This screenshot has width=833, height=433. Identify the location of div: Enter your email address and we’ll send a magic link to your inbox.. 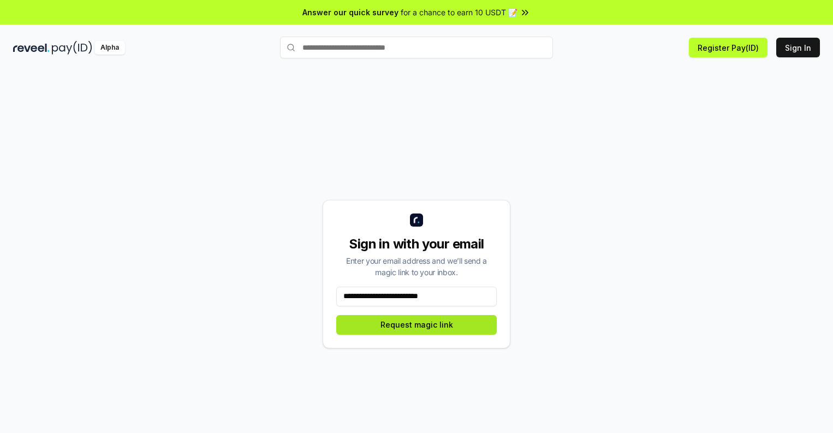
(417, 266).